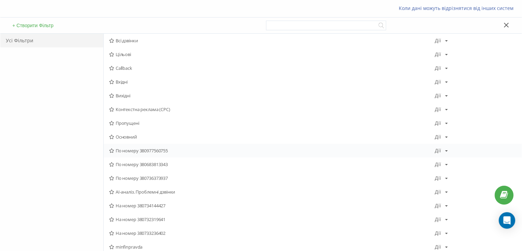 The height and width of the screenshot is (251, 522). I want to click on div: Усі Фільтри, so click(52, 41).